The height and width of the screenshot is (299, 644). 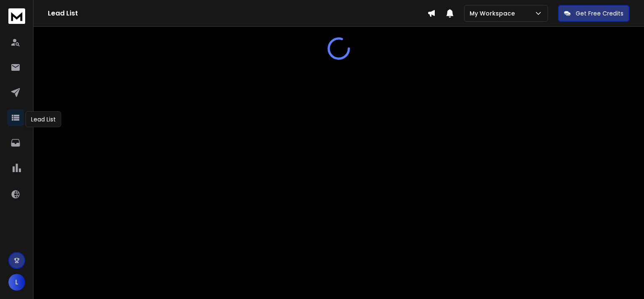 What do you see at coordinates (494, 13) in the screenshot?
I see `p: My Workspace` at bounding box center [494, 13].